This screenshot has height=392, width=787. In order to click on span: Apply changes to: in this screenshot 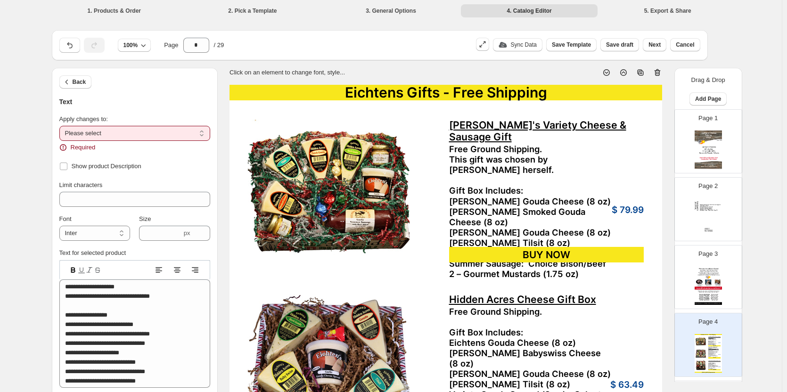, I will do `click(83, 119)`.